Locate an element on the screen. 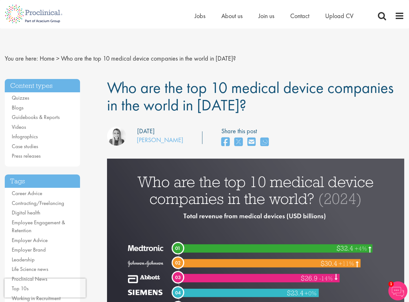 Image resolution: width=409 pixels, height=302 pixels. h3: Content types is located at coordinates (42, 86).